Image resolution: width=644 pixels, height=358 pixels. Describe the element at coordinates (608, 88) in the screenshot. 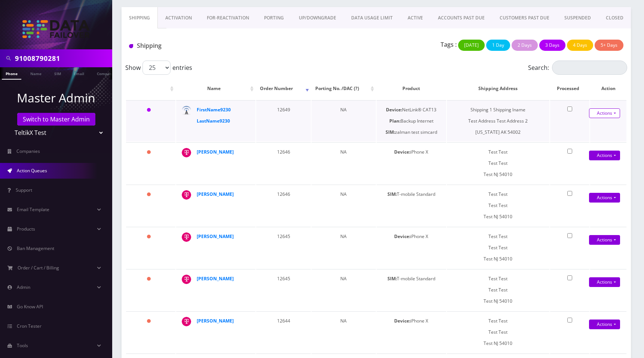

I see `th: Action` at that location.